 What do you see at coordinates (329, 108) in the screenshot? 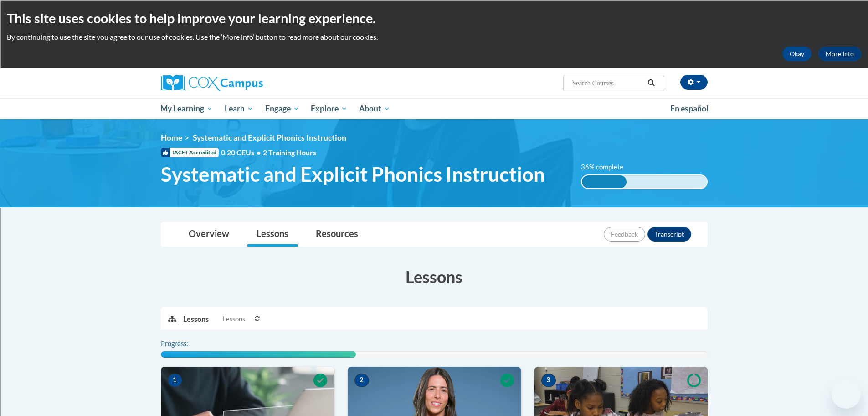
I see `span: Explore` at bounding box center [329, 108].